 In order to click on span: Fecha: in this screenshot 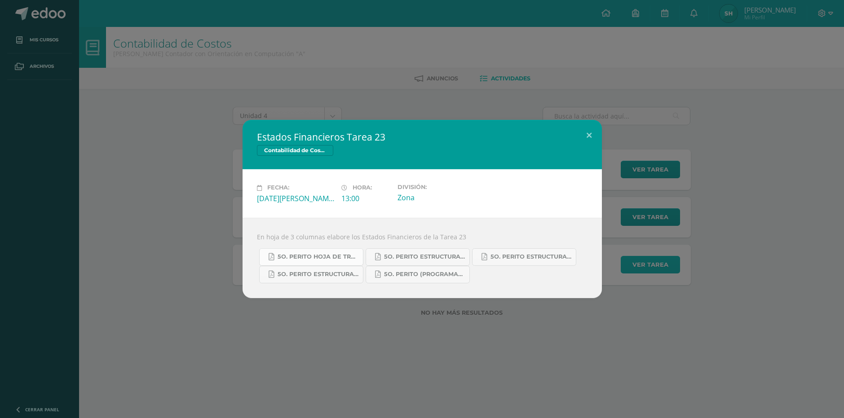, I will do `click(278, 188)`.